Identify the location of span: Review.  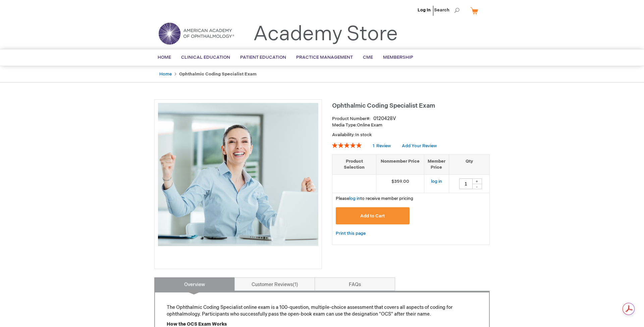
(383, 146).